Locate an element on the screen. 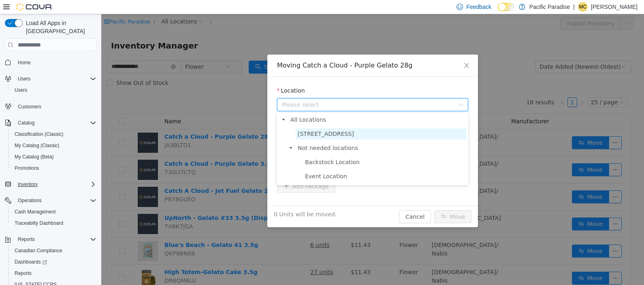 The image size is (644, 285). div: Michelle Coelho is located at coordinates (583, 7).